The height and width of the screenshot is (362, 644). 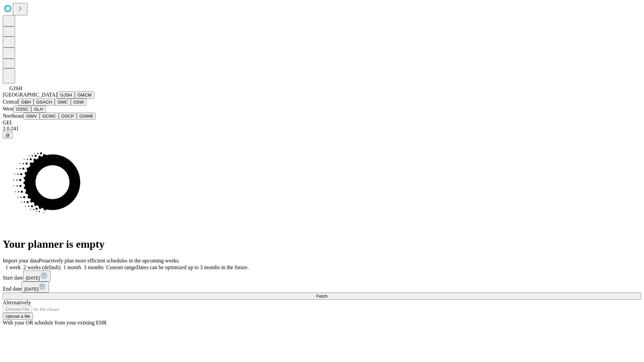 What do you see at coordinates (322, 276) in the screenshot?
I see `div: Start date` at bounding box center [322, 276].